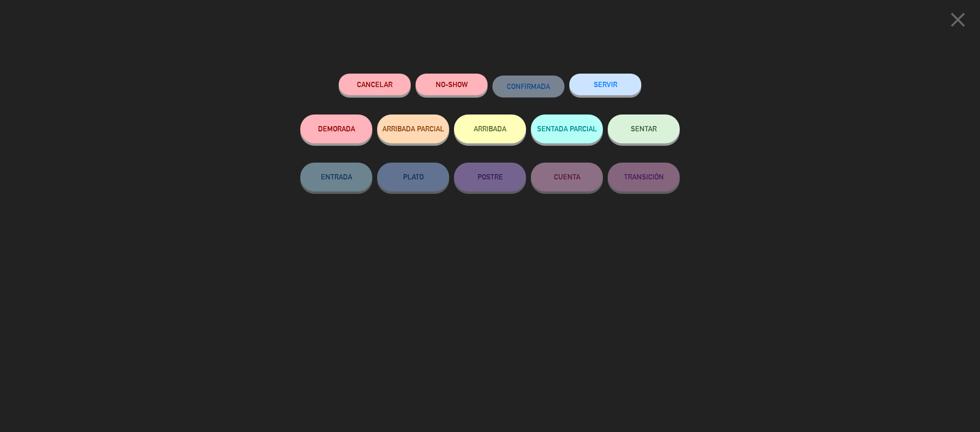  Describe the element at coordinates (490, 177) in the screenshot. I see `button: POSTRE` at that location.